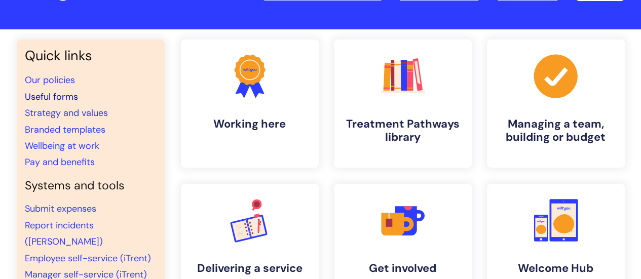 Image resolution: width=641 pixels, height=279 pixels. I want to click on a: Branded templates, so click(65, 130).